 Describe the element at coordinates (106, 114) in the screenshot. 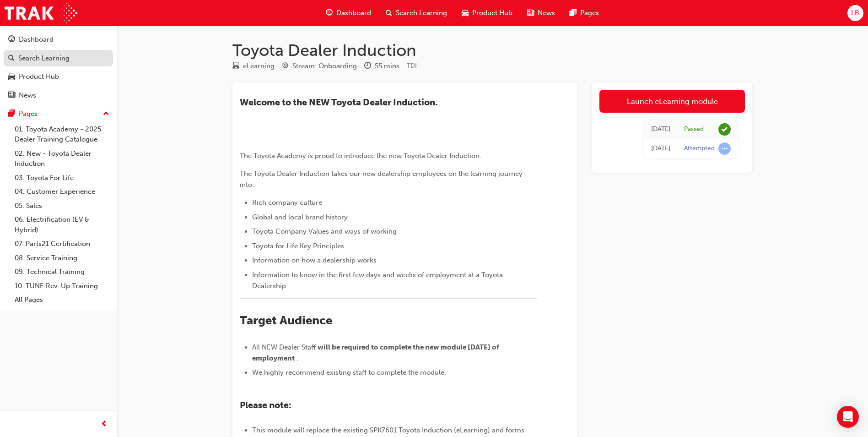

I see `span: up-icon` at that location.